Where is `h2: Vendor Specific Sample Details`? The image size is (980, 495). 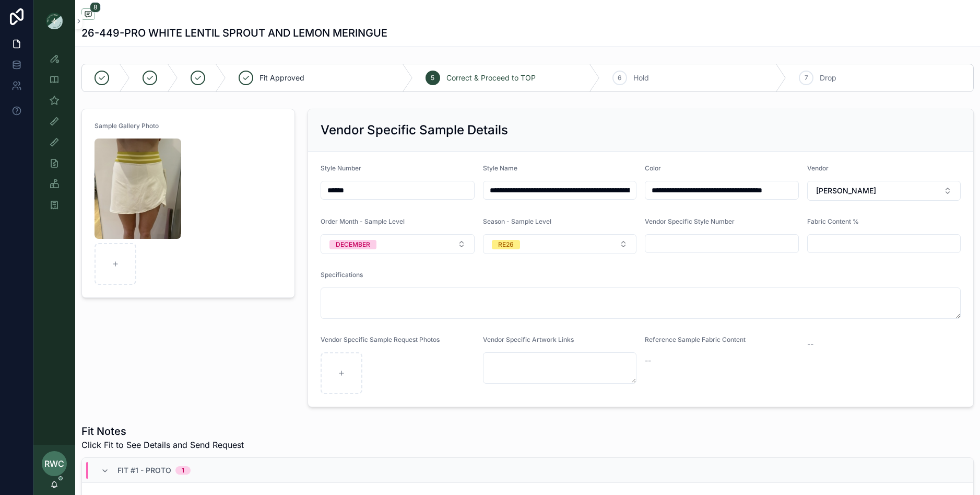
h2: Vendor Specific Sample Details is located at coordinates (413, 130).